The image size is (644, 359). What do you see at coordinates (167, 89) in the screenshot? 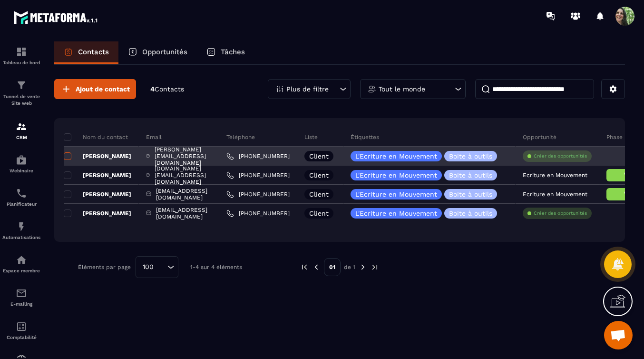
I see `p: 4` at bounding box center [167, 89].